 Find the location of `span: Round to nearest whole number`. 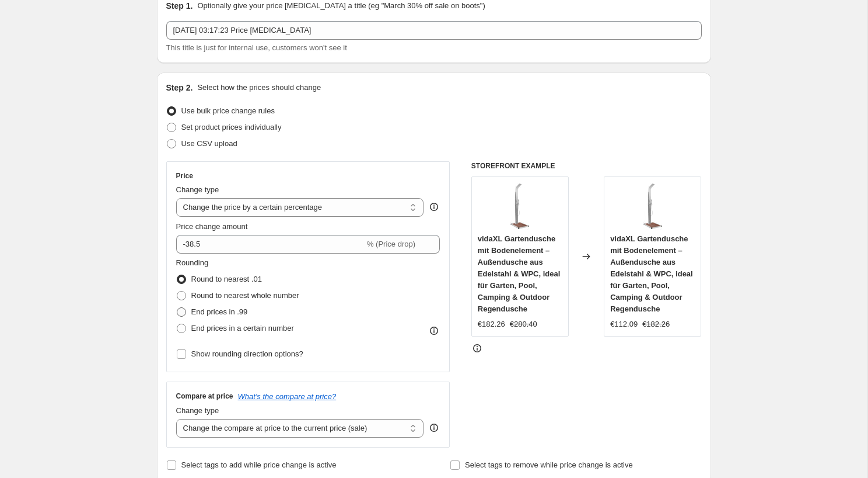

span: Round to nearest whole number is located at coordinates (245, 295).